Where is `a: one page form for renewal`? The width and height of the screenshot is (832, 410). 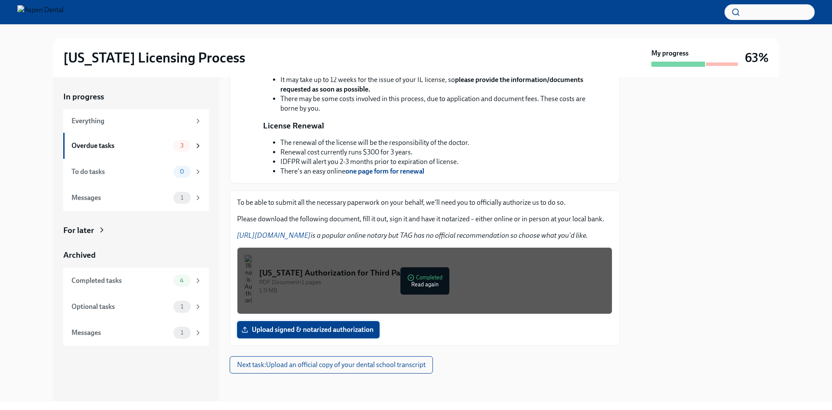
a: one page form for renewal is located at coordinates (385, 171).